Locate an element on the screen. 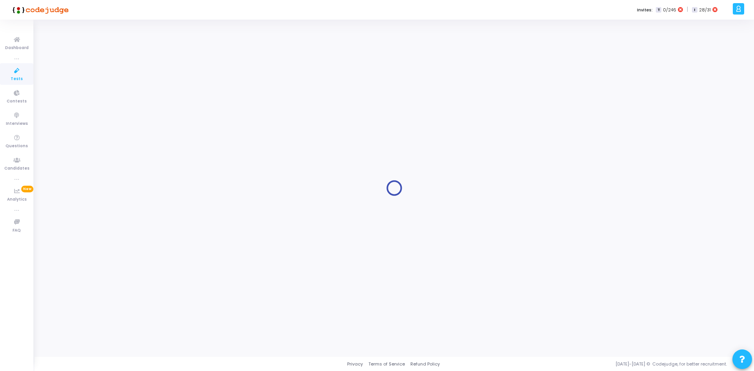 This screenshot has height=371, width=754. a: Terms of Service is located at coordinates (386, 364).